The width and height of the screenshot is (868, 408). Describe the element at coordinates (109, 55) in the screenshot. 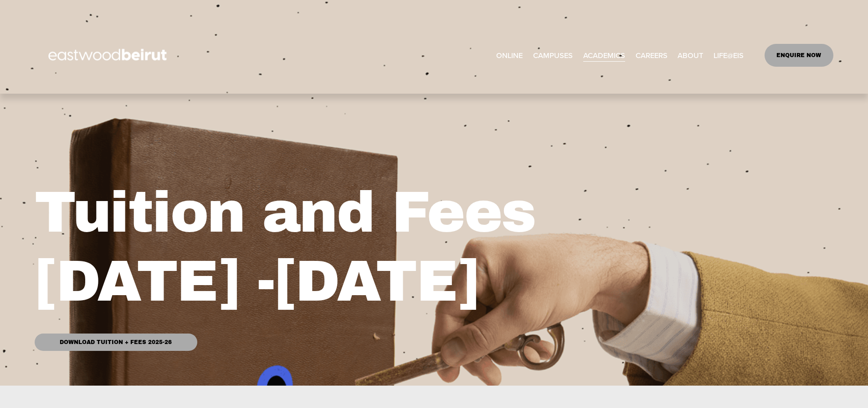

I see `img: EastwoodIS Global Site` at that location.